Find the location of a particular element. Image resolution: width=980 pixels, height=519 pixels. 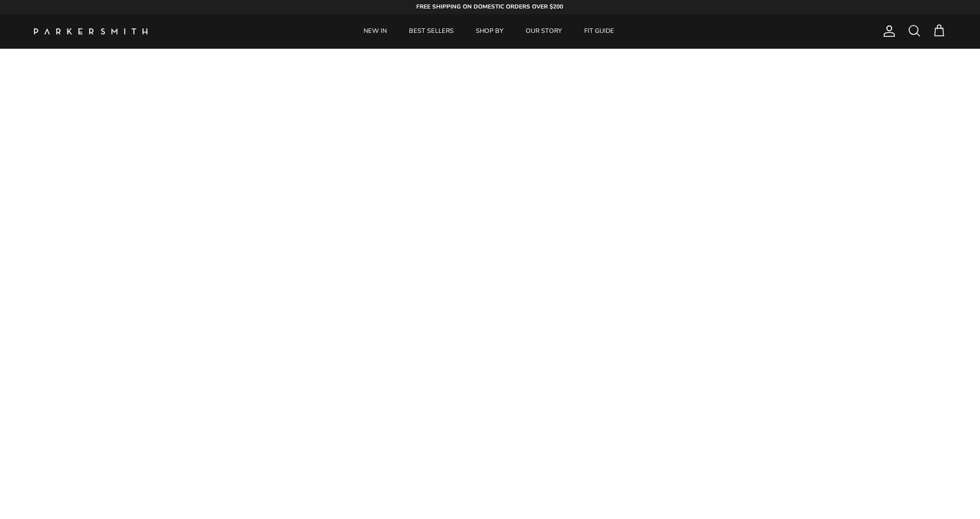

a: BEST SELLERS is located at coordinates (430, 31).